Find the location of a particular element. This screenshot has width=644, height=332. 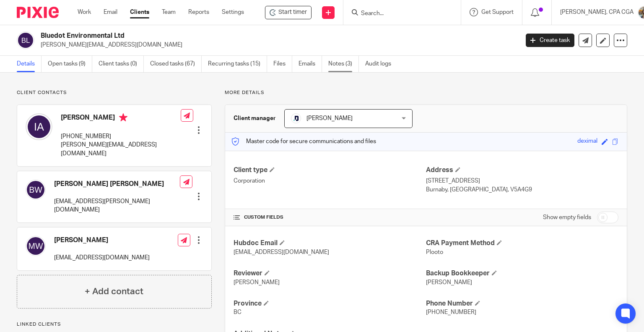

h4: + Add contact is located at coordinates (114, 291).